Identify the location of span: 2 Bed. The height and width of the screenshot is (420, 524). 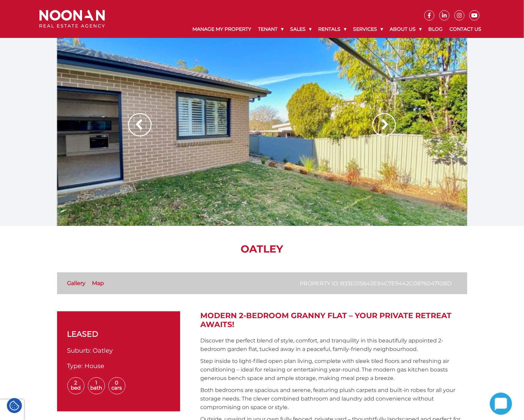
(76, 386).